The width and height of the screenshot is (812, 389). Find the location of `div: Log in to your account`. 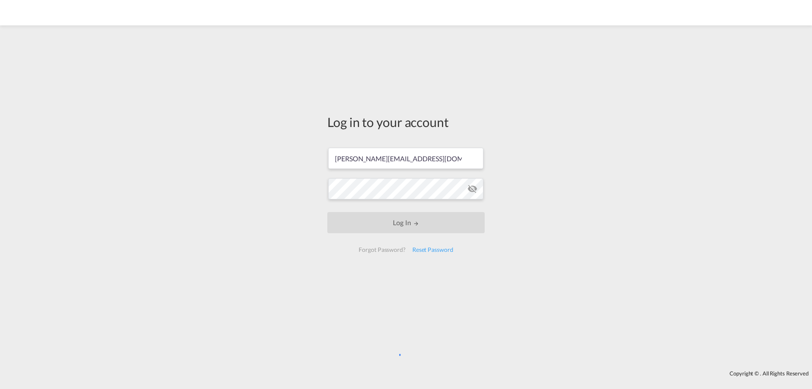

div: Log in to your account is located at coordinates (406, 122).